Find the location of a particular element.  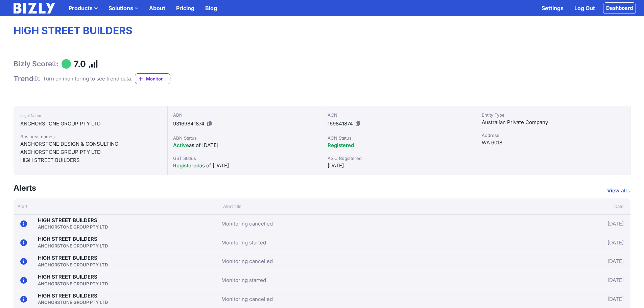

a: Pricing is located at coordinates (185, 8).